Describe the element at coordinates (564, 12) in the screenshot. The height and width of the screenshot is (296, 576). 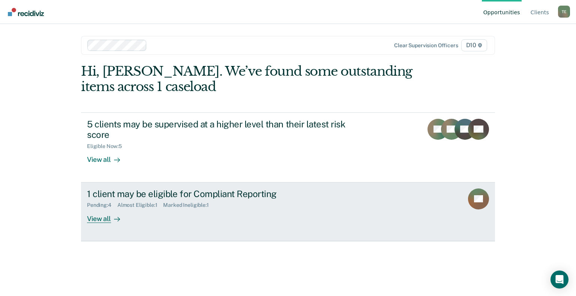
I see `button: Profile dropdown button` at that location.